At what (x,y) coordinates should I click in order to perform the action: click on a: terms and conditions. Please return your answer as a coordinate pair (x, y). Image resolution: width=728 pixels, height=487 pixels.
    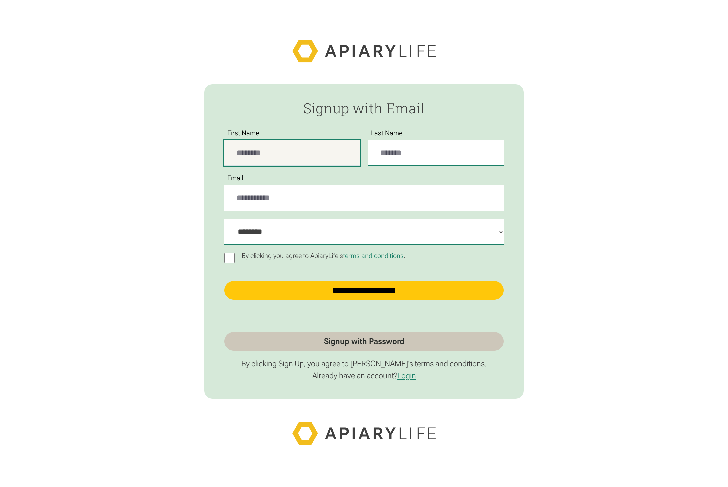
    Looking at the image, I should click on (373, 256).